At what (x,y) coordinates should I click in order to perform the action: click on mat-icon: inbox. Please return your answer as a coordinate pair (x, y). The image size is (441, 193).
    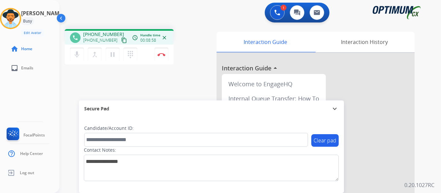
    Looking at the image, I should click on (15, 68).